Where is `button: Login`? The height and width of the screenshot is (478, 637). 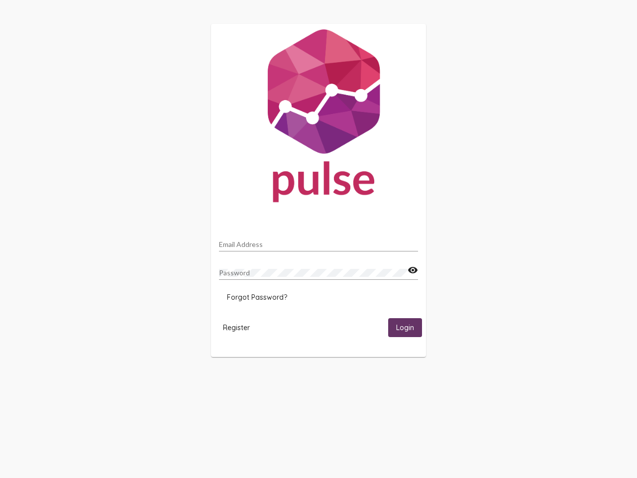
button: Login is located at coordinates (405, 327).